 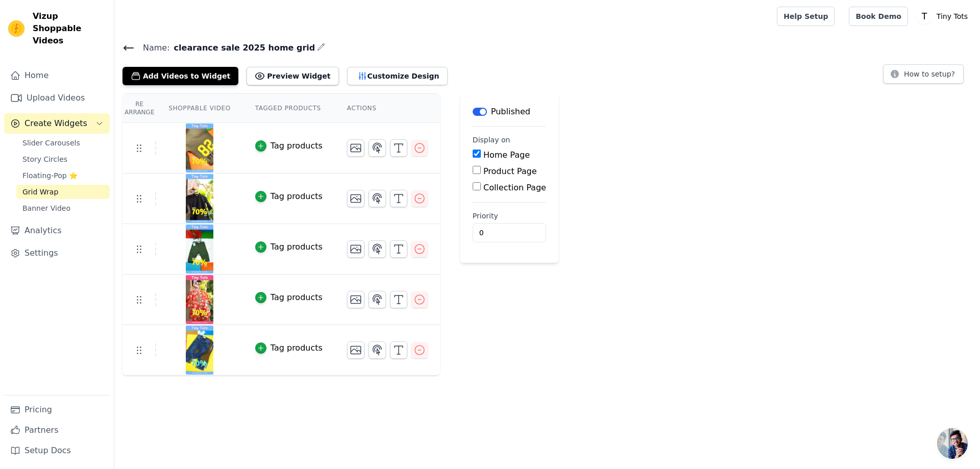 I want to click on span: Grid Wrap, so click(x=40, y=192).